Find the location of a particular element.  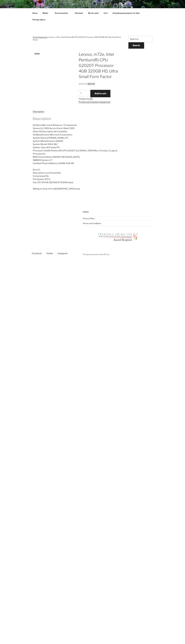

bdi: 100.00 is located at coordinates (83, 84).